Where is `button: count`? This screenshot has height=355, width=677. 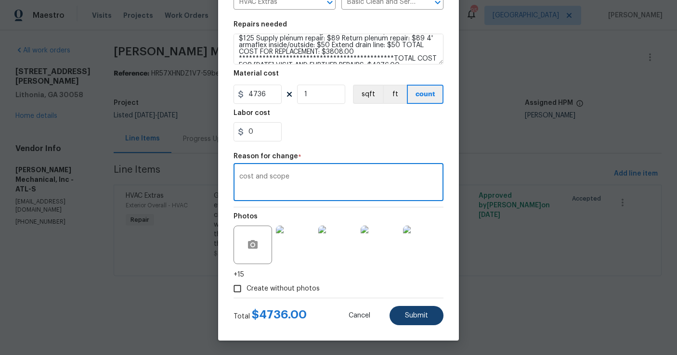 button: count is located at coordinates (425, 94).